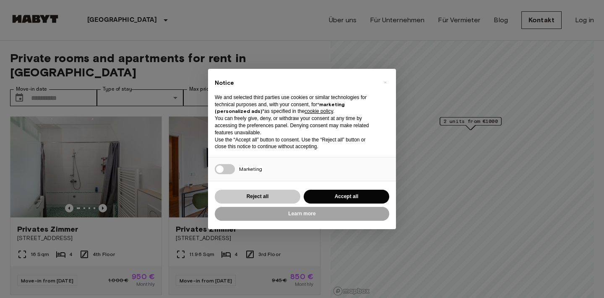 The width and height of the screenshot is (604, 298). What do you see at coordinates (295, 83) in the screenshot?
I see `h2: Notice` at bounding box center [295, 83].